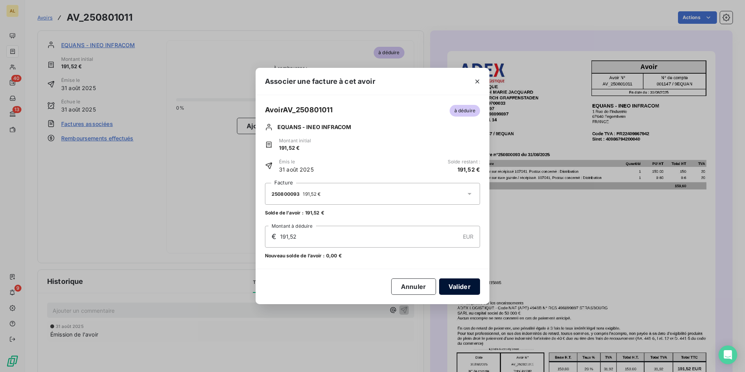 The image size is (745, 372). Describe the element at coordinates (320, 81) in the screenshot. I see `span: Associer une facture à cet avoir` at that location.